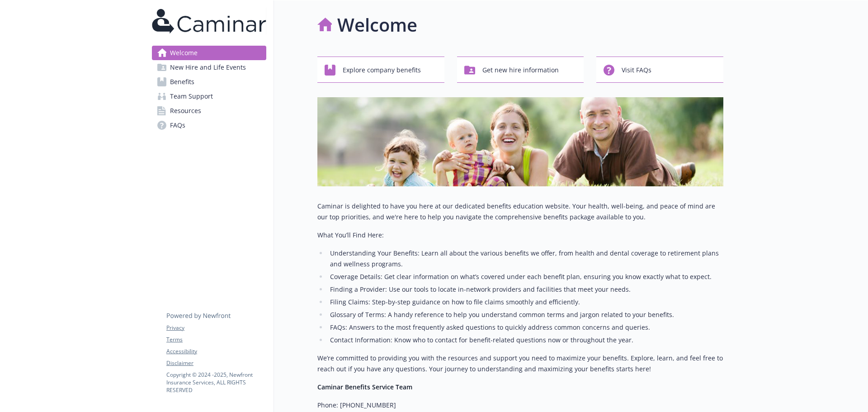  I want to click on a: Disclaimer, so click(216, 363).